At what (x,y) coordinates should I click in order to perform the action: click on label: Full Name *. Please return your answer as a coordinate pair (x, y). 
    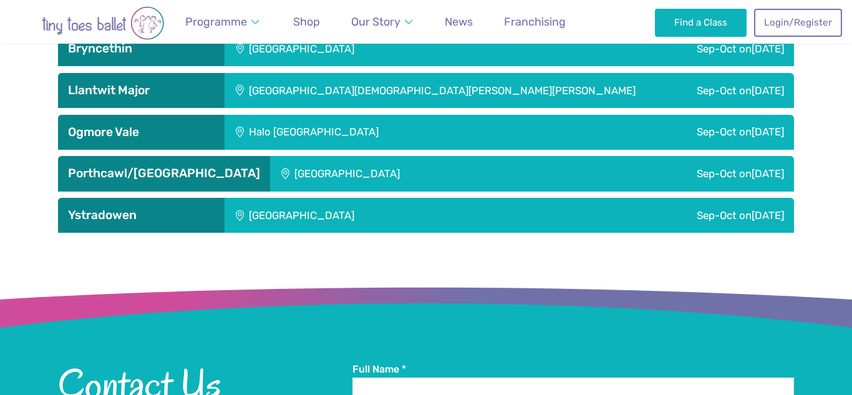
    Looking at the image, I should click on (573, 369).